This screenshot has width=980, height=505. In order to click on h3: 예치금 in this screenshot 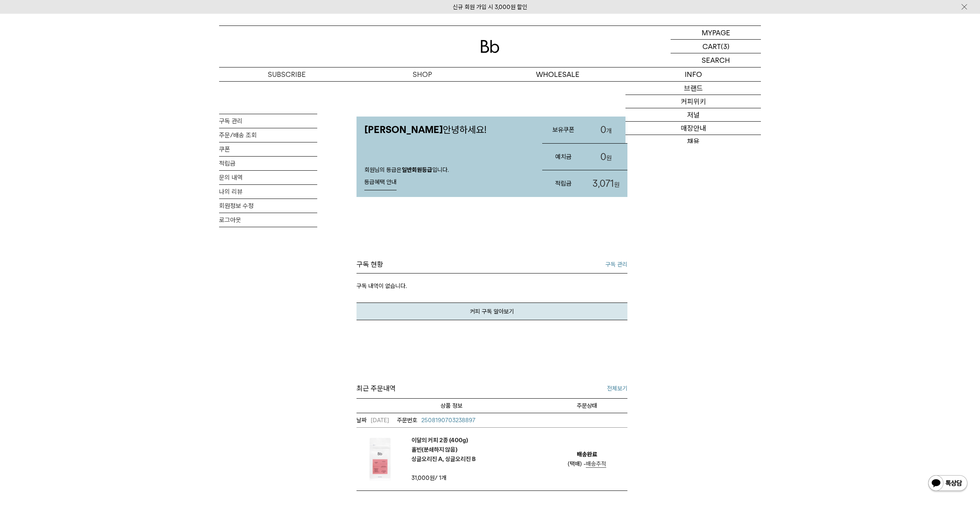, I will do `click(563, 157)`.